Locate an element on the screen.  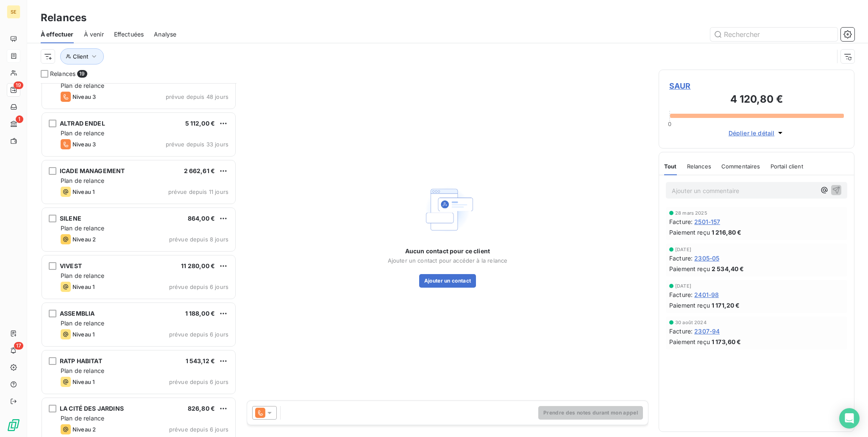
span: 17 is located at coordinates (18, 346).